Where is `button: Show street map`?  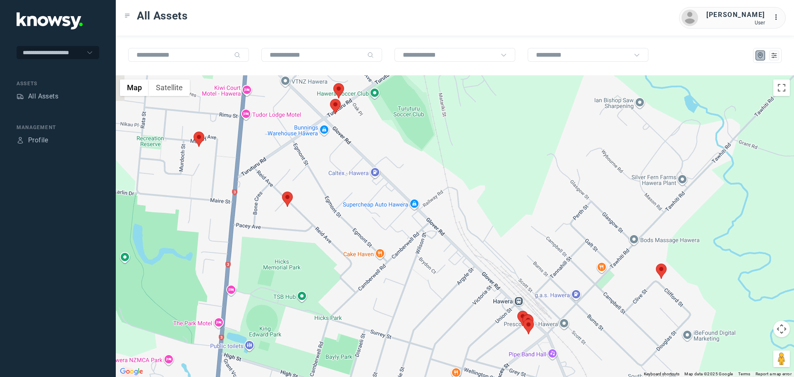
button: Show street map is located at coordinates (134, 88).